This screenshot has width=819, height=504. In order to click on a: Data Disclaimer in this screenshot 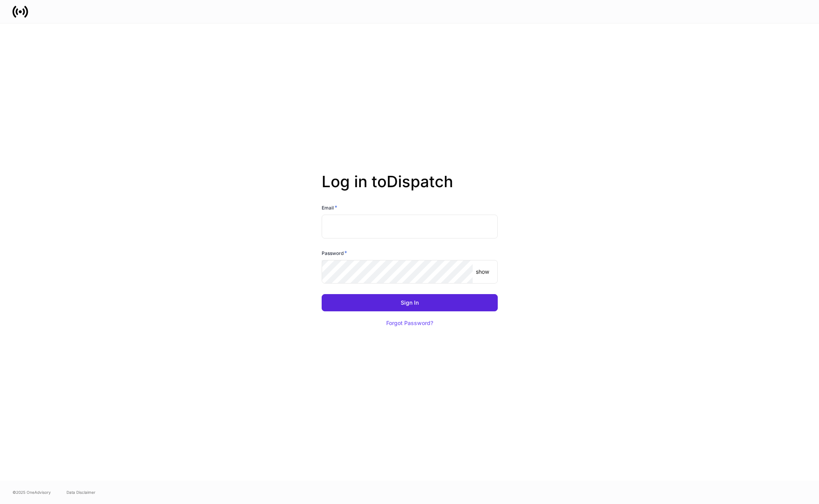, I will do `click(81, 492)`.